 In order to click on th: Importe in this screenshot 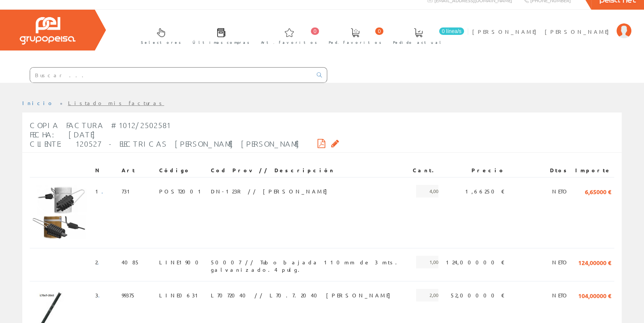, I will do `click(593, 170)`.